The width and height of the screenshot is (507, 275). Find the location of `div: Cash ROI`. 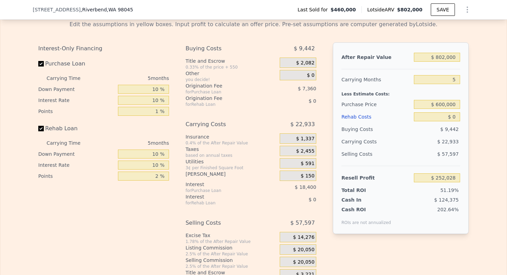

div: Cash ROI is located at coordinates (366, 210).